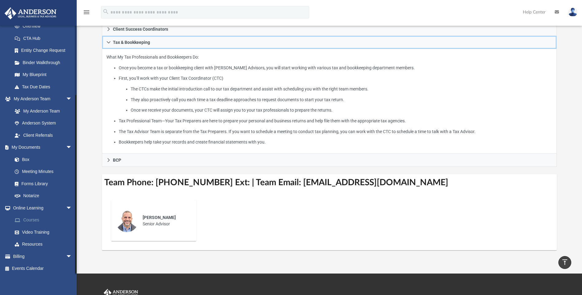  What do you see at coordinates (165, 221) in the screenshot?
I see `div: Senior Advisor` at bounding box center [165, 221].